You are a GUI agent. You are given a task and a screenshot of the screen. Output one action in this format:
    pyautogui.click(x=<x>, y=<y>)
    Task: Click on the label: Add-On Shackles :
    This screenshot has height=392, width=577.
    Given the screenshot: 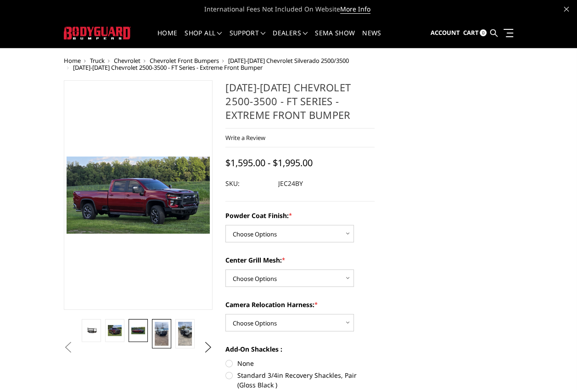 What is the action you would take?
    pyautogui.click(x=300, y=349)
    